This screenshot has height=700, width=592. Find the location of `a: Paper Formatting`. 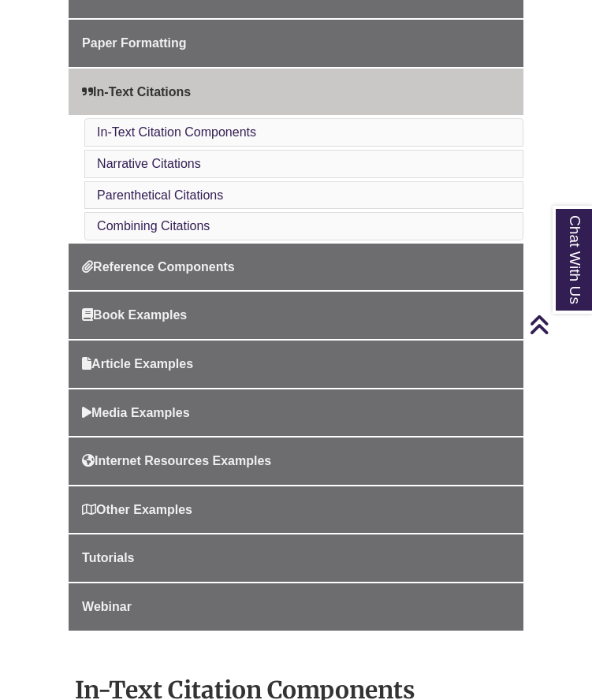

a: Paper Formatting is located at coordinates (296, 43).